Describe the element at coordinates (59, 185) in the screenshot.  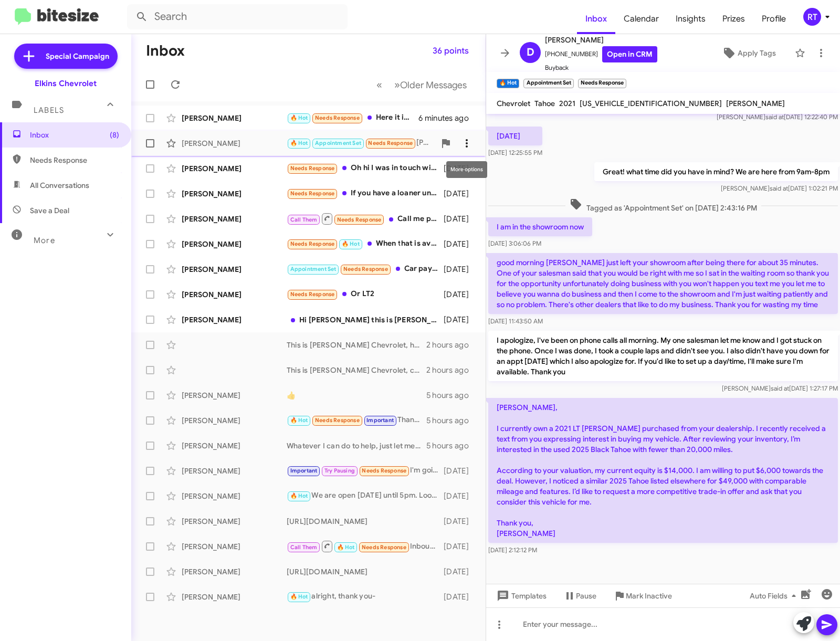
I see `span: All Conversations` at that location.